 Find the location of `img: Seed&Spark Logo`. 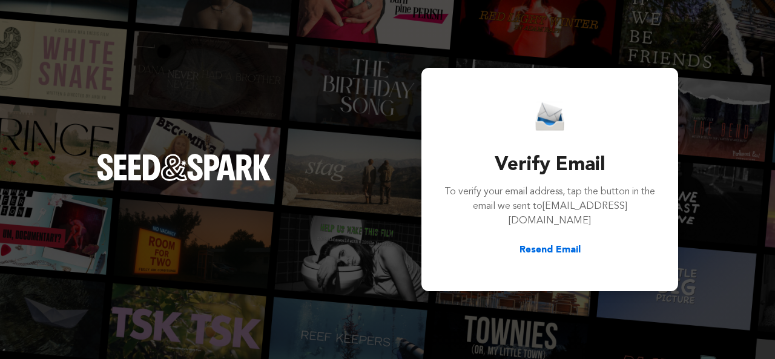

img: Seed&Spark Logo is located at coordinates (184, 167).